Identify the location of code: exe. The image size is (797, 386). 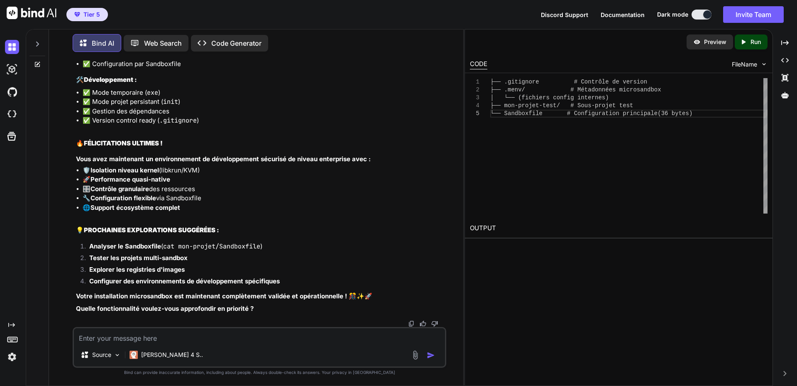
(152, 93).